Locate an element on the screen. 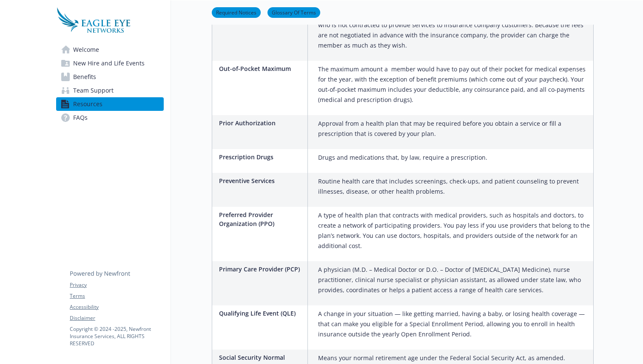 This screenshot has height=364, width=643. a: Disclaimer is located at coordinates (117, 318).